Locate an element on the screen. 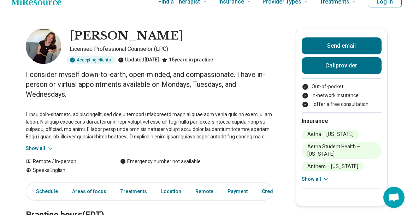 Image resolution: width=413 pixels, height=215 pixels. div: Emergency number not available is located at coordinates (160, 161).